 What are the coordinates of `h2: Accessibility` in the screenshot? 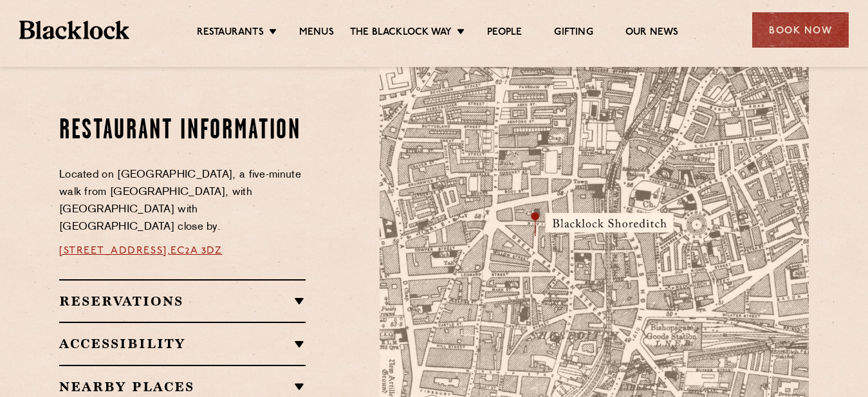 It's located at (182, 343).